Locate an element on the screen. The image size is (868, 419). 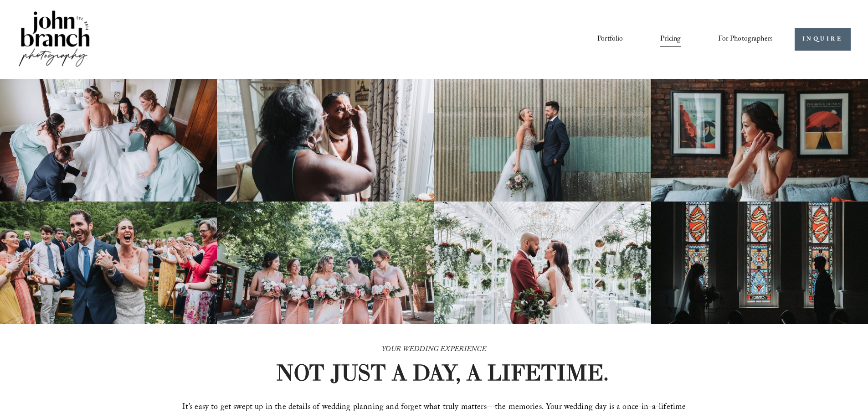
a: folder dropdown is located at coordinates (746, 39).